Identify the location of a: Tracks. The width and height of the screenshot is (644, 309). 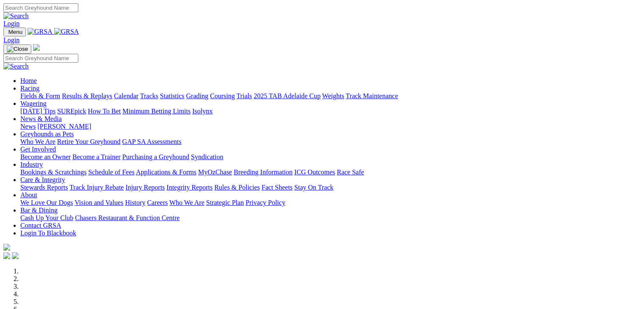
(150, 95).